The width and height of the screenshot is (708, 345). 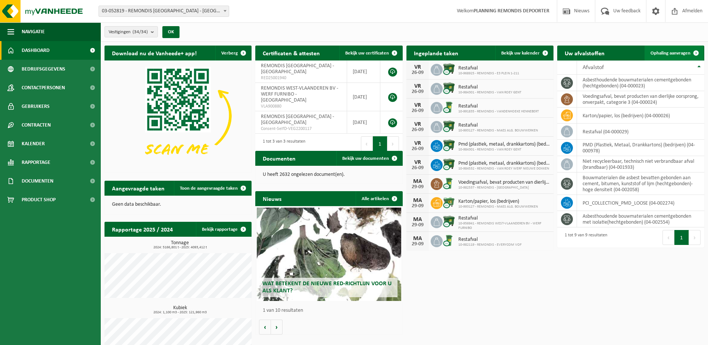 I want to click on h2: Download nu de Vanheede+ app!, so click(x=154, y=53).